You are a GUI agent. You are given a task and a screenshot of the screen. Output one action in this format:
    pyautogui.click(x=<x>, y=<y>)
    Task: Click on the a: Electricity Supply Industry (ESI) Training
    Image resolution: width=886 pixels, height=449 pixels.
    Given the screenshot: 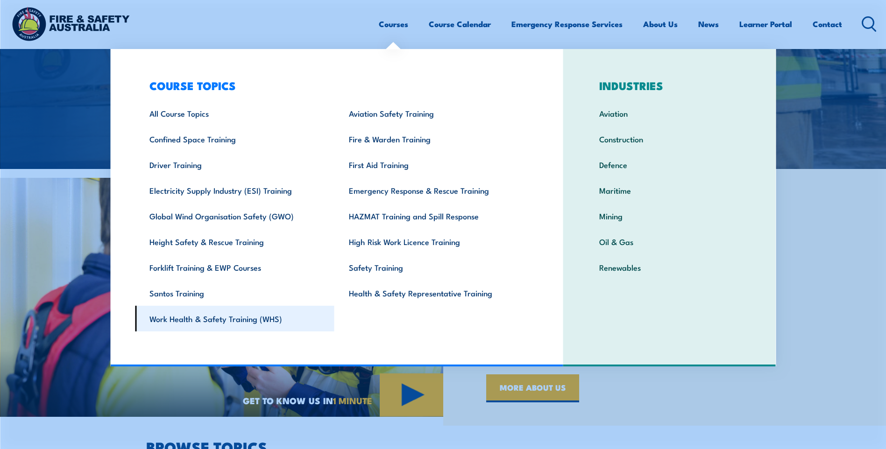 What is the action you would take?
    pyautogui.click(x=235, y=190)
    